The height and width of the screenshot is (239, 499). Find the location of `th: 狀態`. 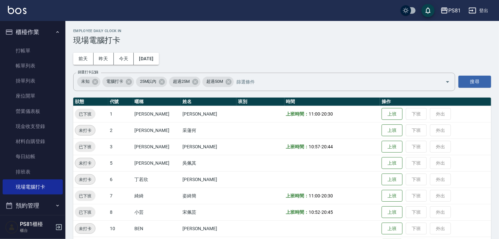

th: 狀態 is located at coordinates (91, 102).